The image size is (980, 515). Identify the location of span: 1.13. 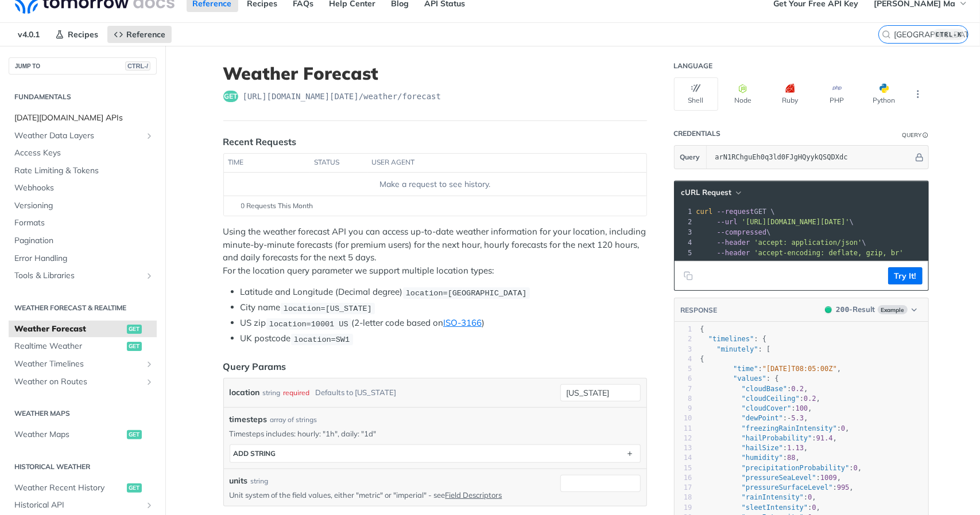
(796, 448).